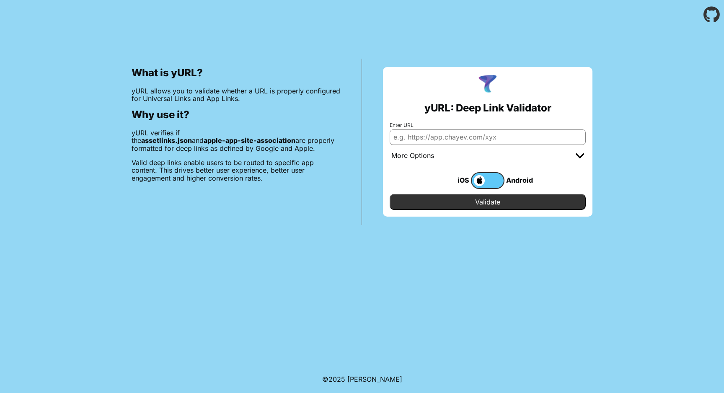 The height and width of the screenshot is (393, 724). What do you see at coordinates (454, 180) in the screenshot?
I see `div: iOS` at bounding box center [454, 180].